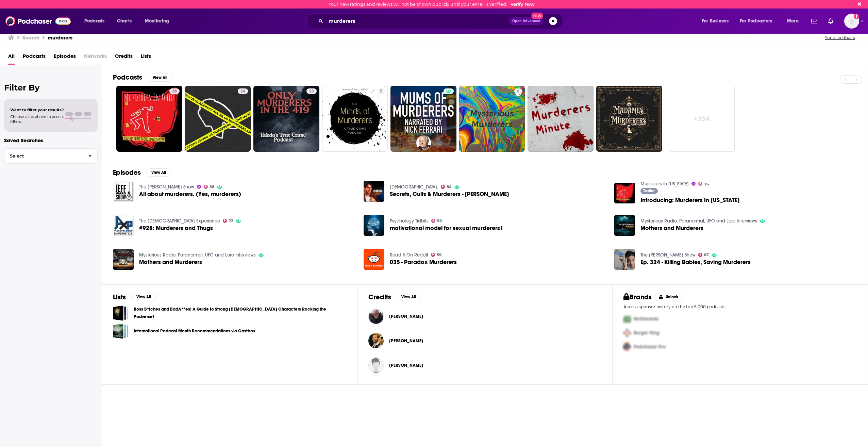 This screenshot has height=447, width=868. I want to click on a: 72, so click(228, 221).